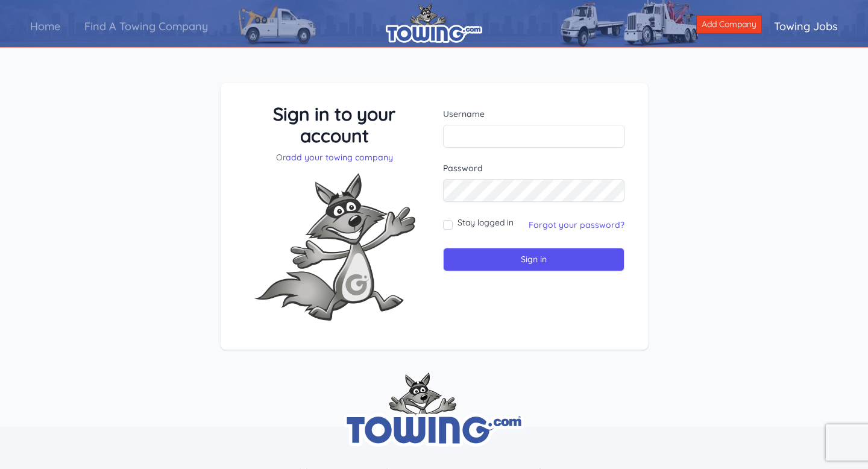 The height and width of the screenshot is (469, 868). I want to click on a: Home, so click(45, 26).